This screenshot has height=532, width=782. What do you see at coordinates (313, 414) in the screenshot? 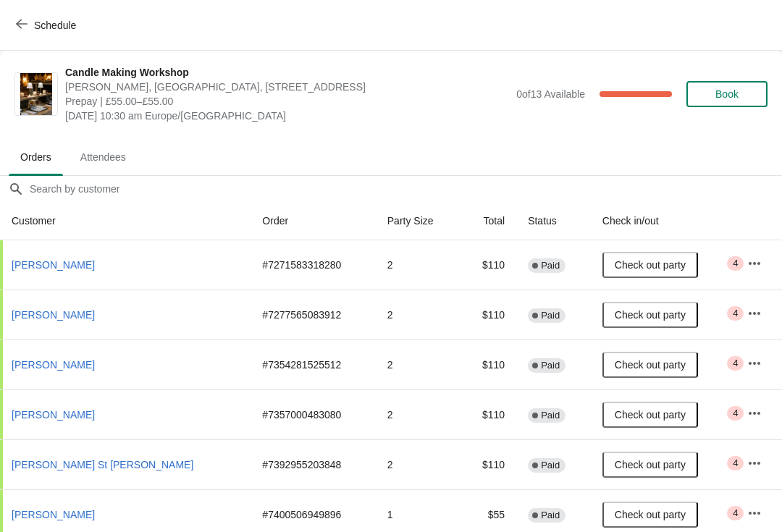
I see `td: # 7357000483080` at bounding box center [313, 414].